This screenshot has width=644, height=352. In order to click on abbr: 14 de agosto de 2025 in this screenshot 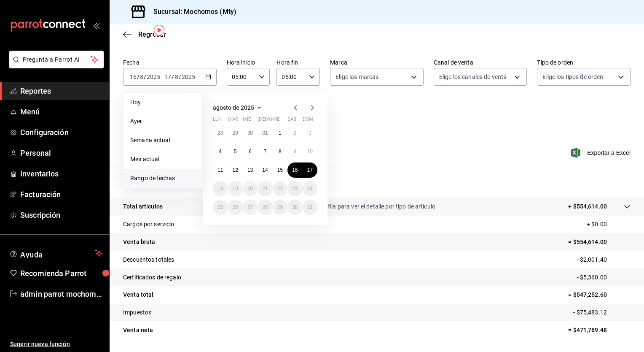, I will do `click(264, 170)`.